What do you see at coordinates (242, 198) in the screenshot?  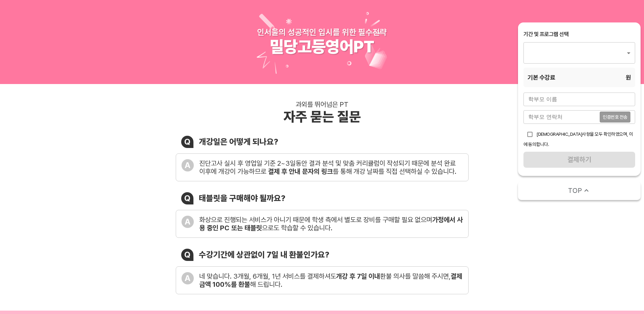 I see `div: 태블릿을 구매해야 될까요?` at bounding box center [242, 198].